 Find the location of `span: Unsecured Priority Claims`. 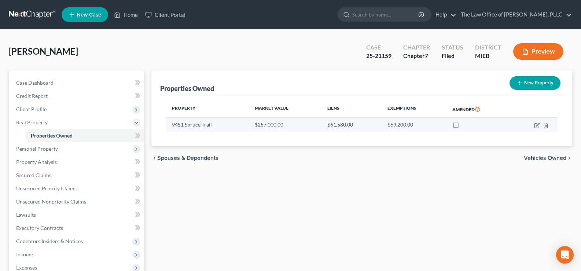

span: Unsecured Priority Claims is located at coordinates (46, 188).